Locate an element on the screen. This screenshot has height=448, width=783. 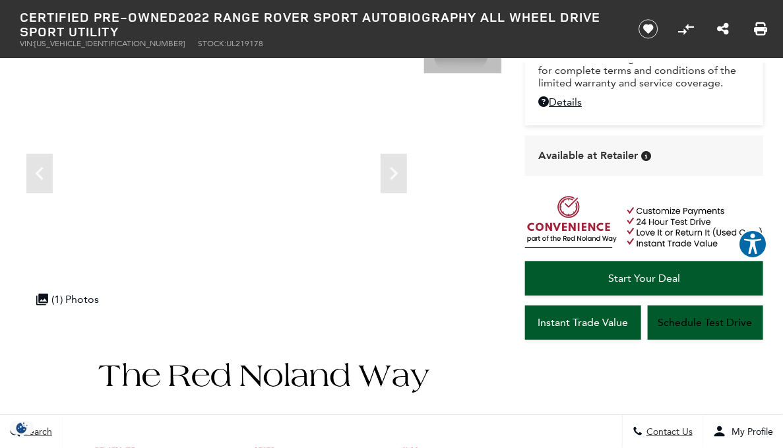
section: Click to Open Cookie Consent Modal is located at coordinates (22, 428).